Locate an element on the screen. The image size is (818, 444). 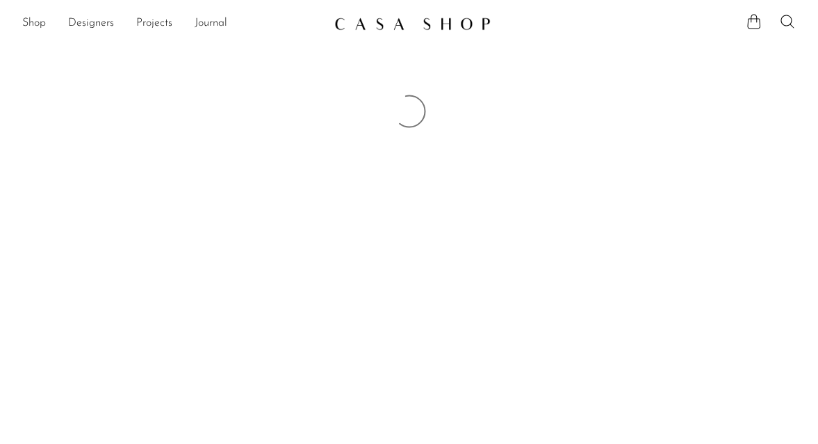
a: Projects is located at coordinates (154, 24).